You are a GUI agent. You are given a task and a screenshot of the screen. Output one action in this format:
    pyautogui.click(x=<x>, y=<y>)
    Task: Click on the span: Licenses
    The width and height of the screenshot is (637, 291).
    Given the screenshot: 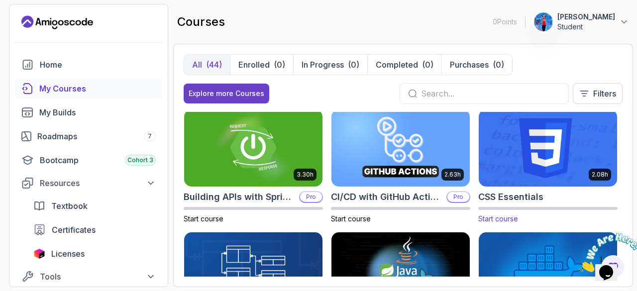 What is the action you would take?
    pyautogui.click(x=68, y=254)
    